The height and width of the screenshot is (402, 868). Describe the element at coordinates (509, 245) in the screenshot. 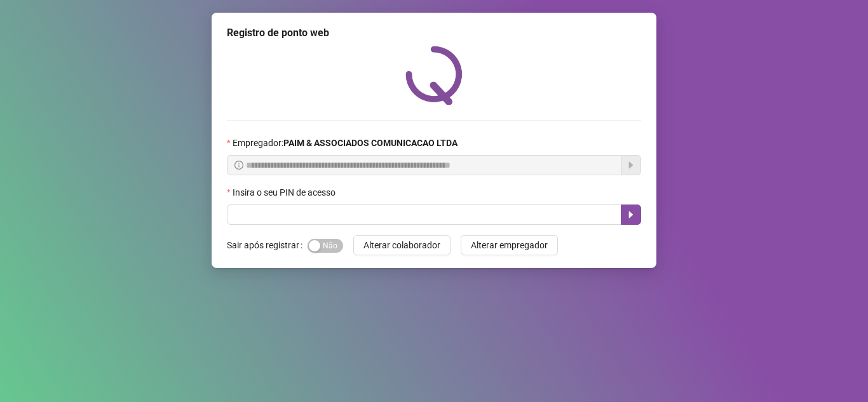

I see `span: Alterar empregador` at that location.